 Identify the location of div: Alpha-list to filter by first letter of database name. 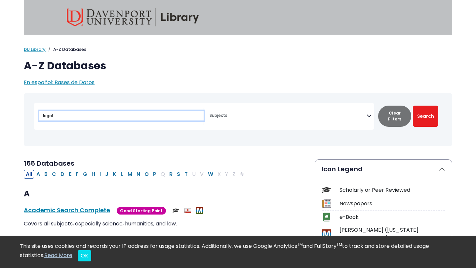
(135, 174).